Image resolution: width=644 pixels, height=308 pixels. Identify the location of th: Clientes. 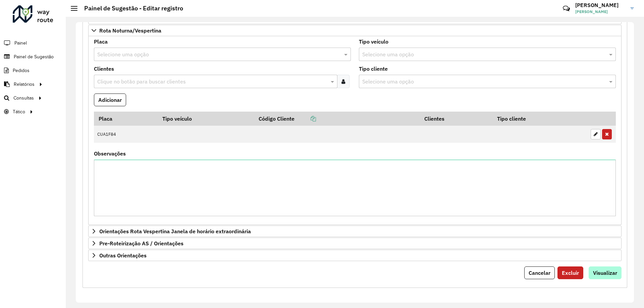
(456, 119).